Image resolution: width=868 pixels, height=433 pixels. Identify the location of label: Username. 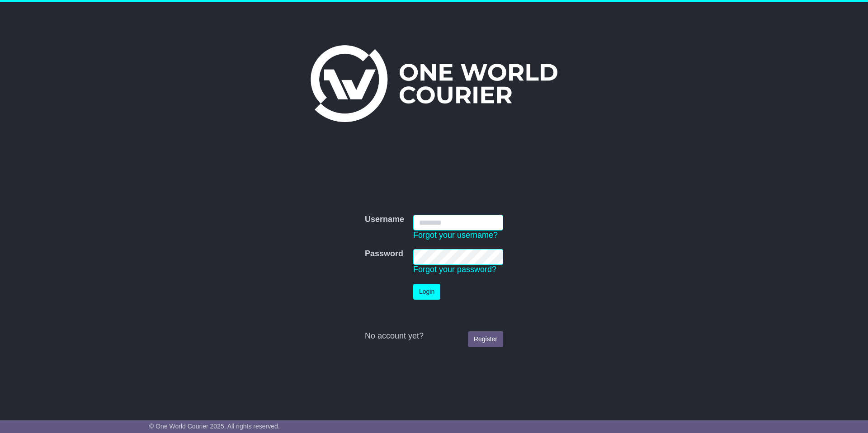
(385, 220).